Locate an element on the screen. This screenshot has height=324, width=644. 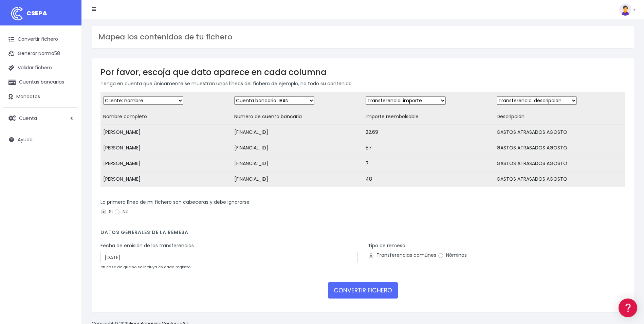
td: Nombre completo is located at coordinates (166, 117).